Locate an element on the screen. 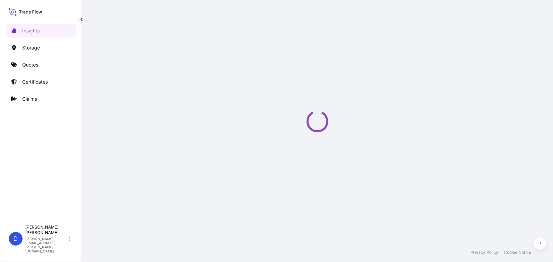 The height and width of the screenshot is (262, 553). span: D is located at coordinates (16, 239).